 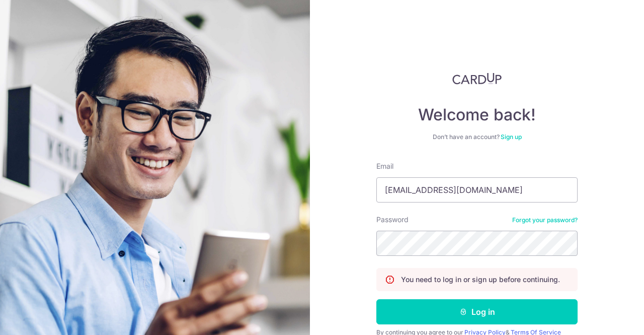 I want to click on img: CardUp Logo, so click(x=477, y=79).